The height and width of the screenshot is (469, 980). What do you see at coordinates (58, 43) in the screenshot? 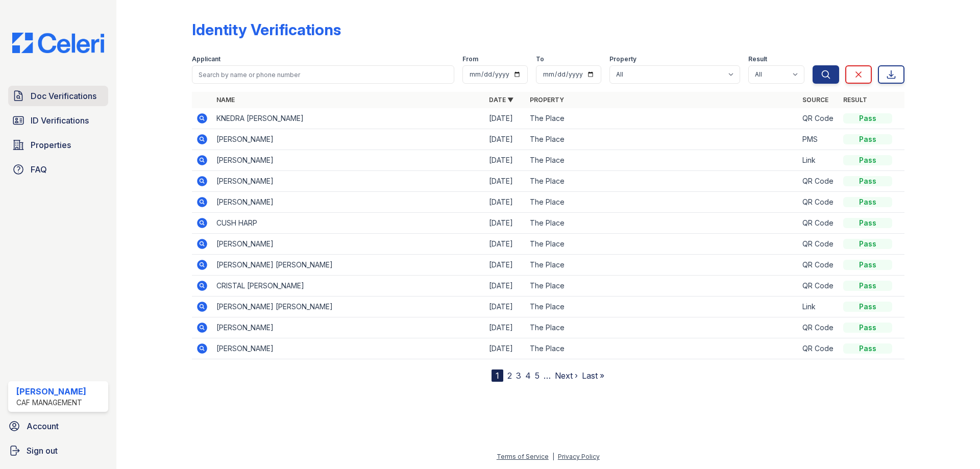
I see `img: CE_Logo_Blue-a8612792a0a2168367f1c8372b55b34899dd931a85d93a1a3d3e32e68fde9ad4.png` at bounding box center [58, 43].